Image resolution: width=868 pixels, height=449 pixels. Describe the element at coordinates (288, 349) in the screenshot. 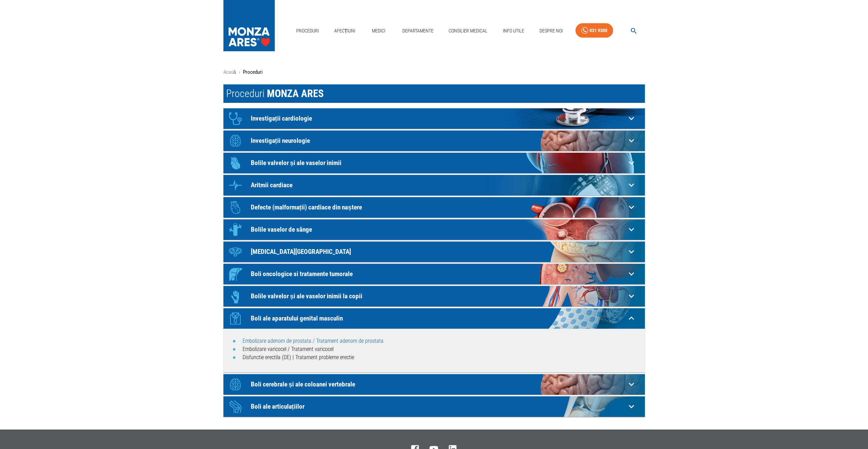

I see `a: Embolizare varicocel / Tratament varicocel` at that location.